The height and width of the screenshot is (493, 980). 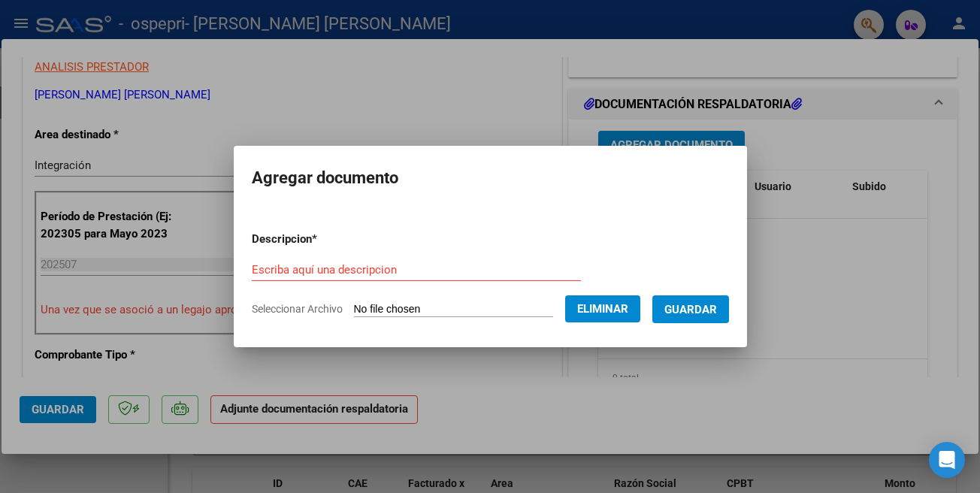 What do you see at coordinates (948, 460) in the screenshot?
I see `div: Open Intercom Messenger` at bounding box center [948, 460].